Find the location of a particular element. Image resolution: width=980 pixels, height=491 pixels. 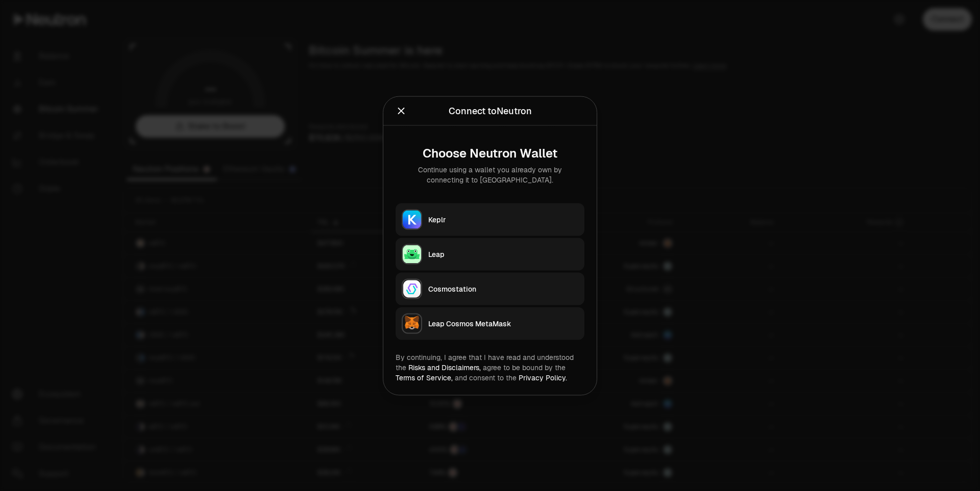

img: Leap Cosmos MetaMask is located at coordinates (412, 323).